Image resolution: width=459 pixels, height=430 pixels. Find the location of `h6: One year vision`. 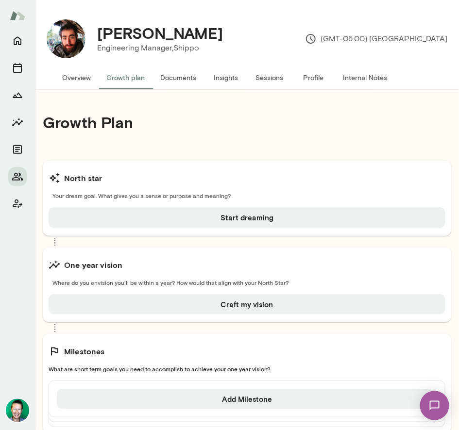

h6: One year vision is located at coordinates (93, 265).